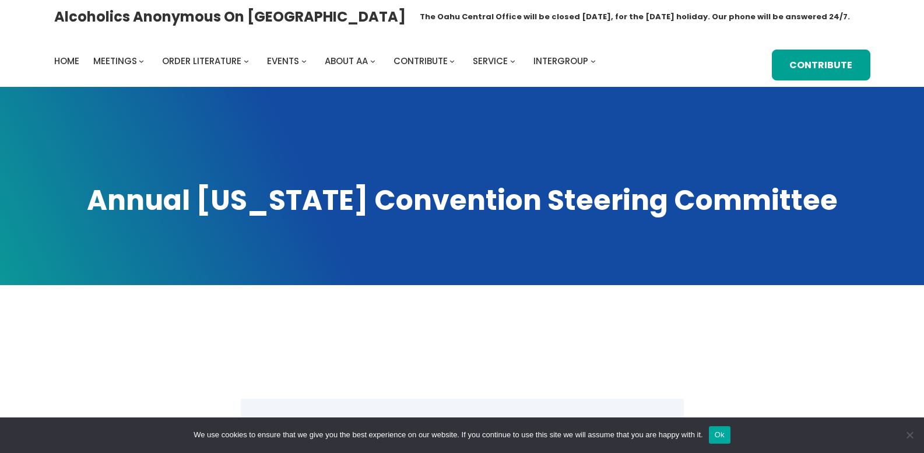 The image size is (924, 453). Describe the element at coordinates (448, 435) in the screenshot. I see `span: We use cookies to ensure that we give you the best experience on our website. If you continue to ...` at that location.